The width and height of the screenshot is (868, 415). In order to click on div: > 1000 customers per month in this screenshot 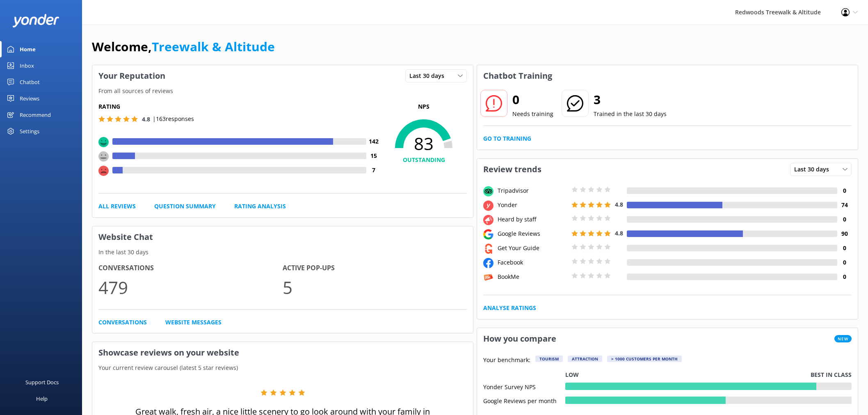, I will do `click(645, 359)`.